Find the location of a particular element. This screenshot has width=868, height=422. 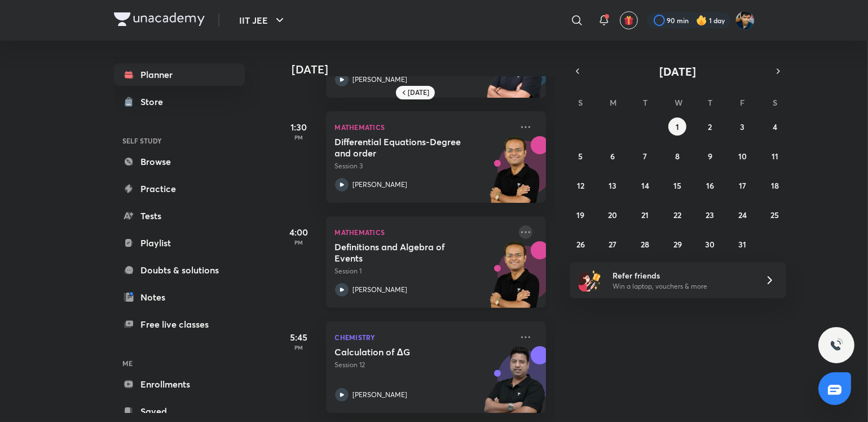

abbr: October 11, 2025 is located at coordinates (775, 156).